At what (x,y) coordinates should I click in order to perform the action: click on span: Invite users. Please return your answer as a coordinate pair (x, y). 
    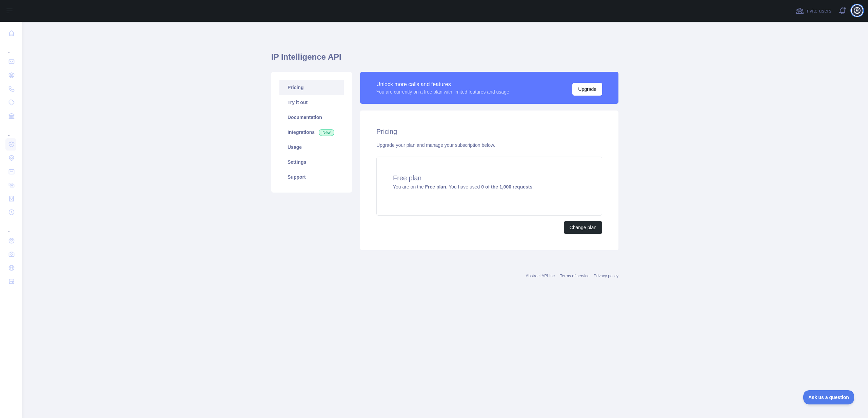
    Looking at the image, I should click on (818, 11).